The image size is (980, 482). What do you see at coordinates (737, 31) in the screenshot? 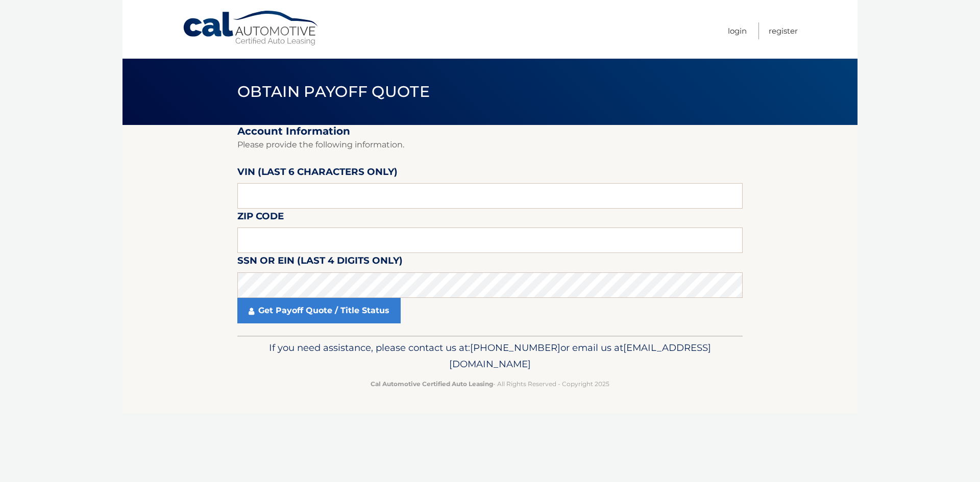
I see `a: Login` at bounding box center [737, 31].